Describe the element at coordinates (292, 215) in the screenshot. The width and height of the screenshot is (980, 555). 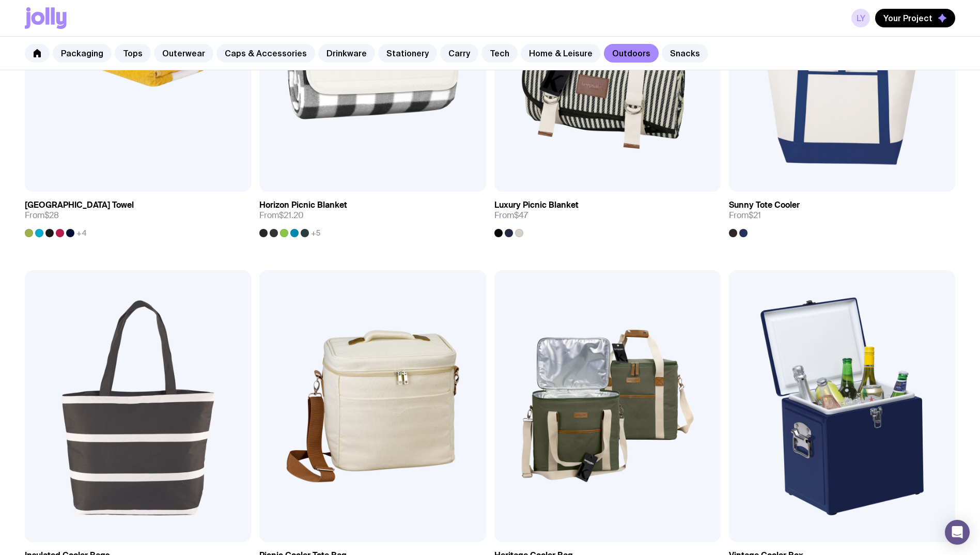
I see `span: $21.20` at that location.